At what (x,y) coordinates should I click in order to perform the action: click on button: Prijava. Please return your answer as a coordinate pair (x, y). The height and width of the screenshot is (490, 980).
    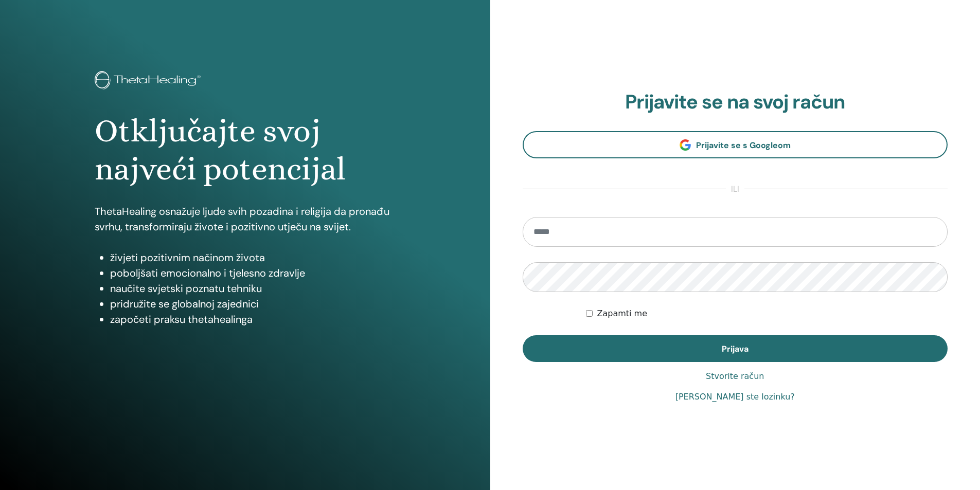
    Looking at the image, I should click on (736, 348).